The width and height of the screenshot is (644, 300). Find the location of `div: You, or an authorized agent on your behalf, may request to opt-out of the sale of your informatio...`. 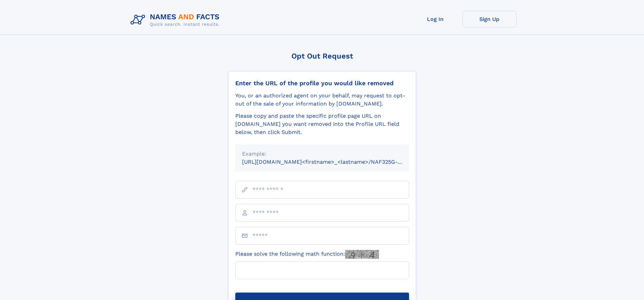

div: You, or an authorized agent on your behalf, may request to opt-out of the sale of your informatio... is located at coordinates (322, 100).